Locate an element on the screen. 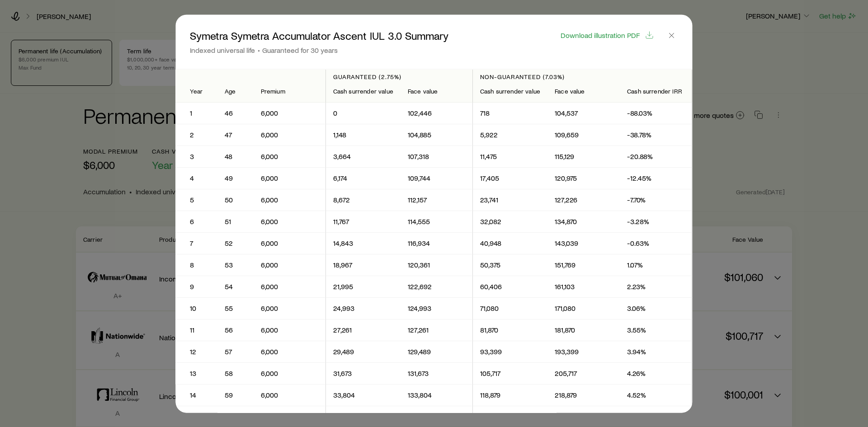  p: 93,399 is located at coordinates (510, 352).